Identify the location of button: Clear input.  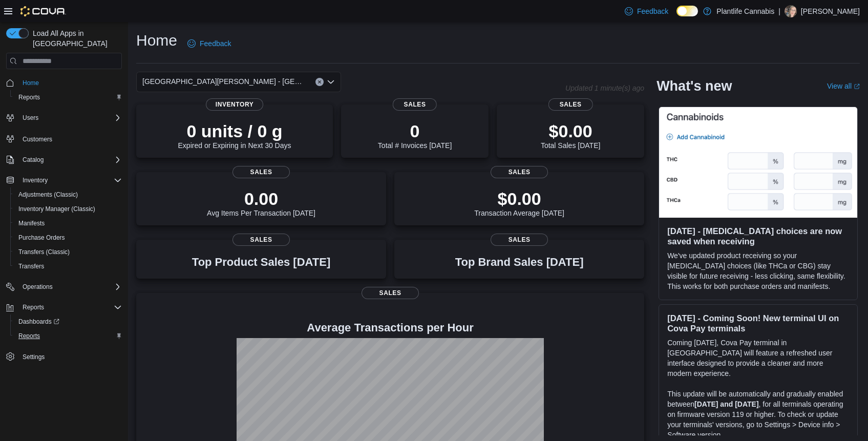
(320, 82).